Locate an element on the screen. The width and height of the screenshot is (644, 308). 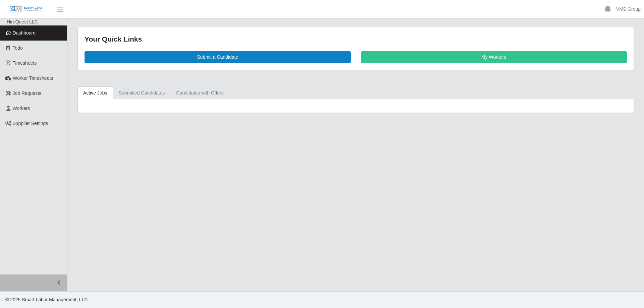
a: Submit a Candidate is located at coordinates (218, 57).